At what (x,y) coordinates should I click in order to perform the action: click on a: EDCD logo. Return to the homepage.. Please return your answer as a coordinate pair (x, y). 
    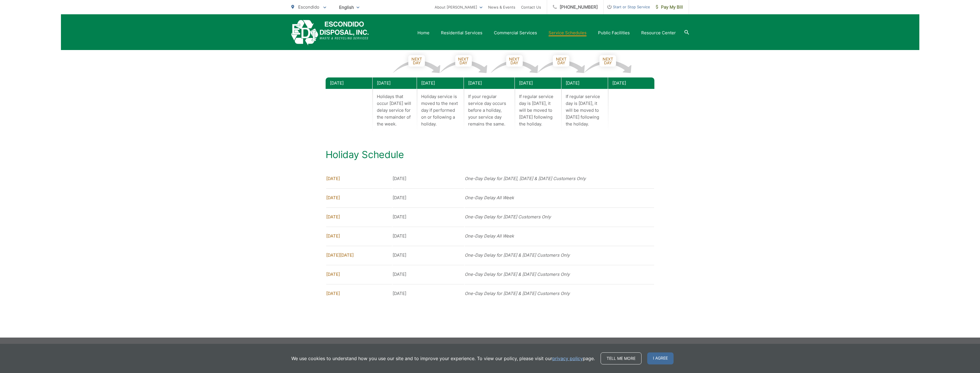
    Looking at the image, I should click on (330, 33).